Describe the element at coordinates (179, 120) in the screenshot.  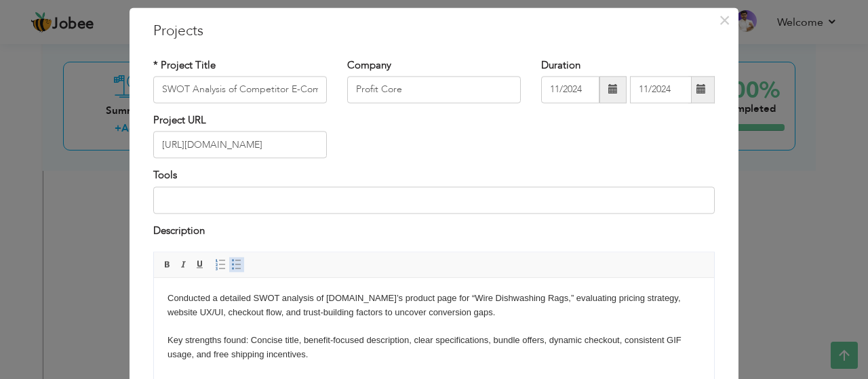
I see `label: Project URL` at that location.